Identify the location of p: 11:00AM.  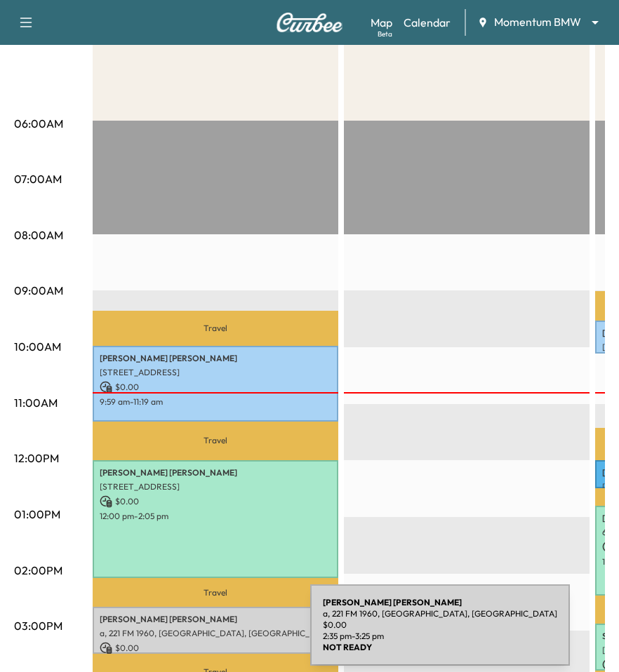
(36, 403).